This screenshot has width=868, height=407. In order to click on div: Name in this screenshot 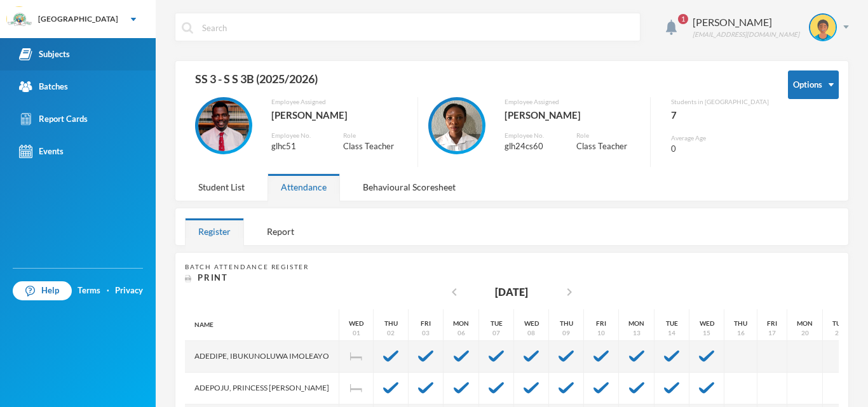, I will do `click(262, 325)`.